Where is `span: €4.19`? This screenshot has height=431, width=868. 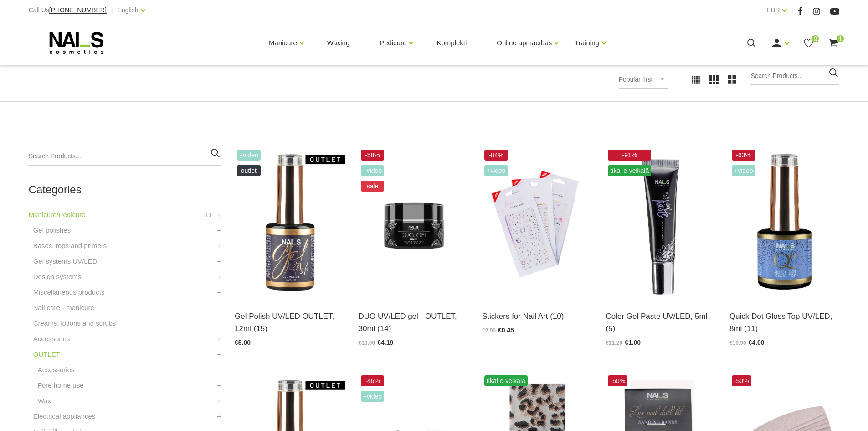
span: €4.19 is located at coordinates (385, 342).